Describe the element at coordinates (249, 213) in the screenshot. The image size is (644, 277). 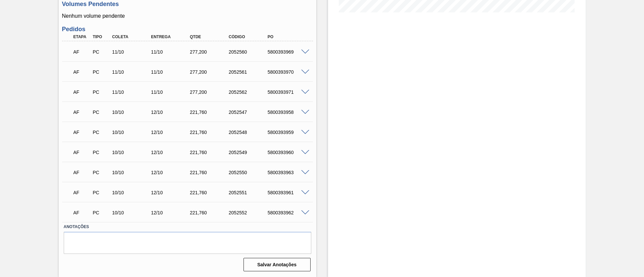
I see `div: 2052552` at that location.